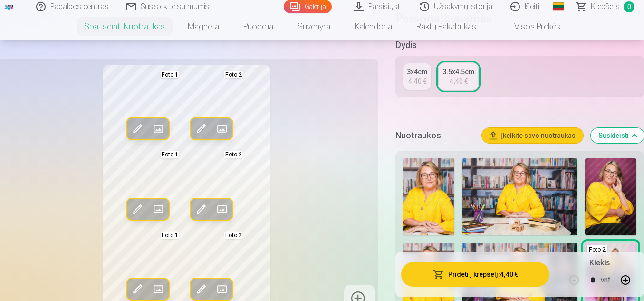 The width and height of the screenshot is (644, 301). Describe the element at coordinates (374, 27) in the screenshot. I see `a: Kalendoriai` at that location.